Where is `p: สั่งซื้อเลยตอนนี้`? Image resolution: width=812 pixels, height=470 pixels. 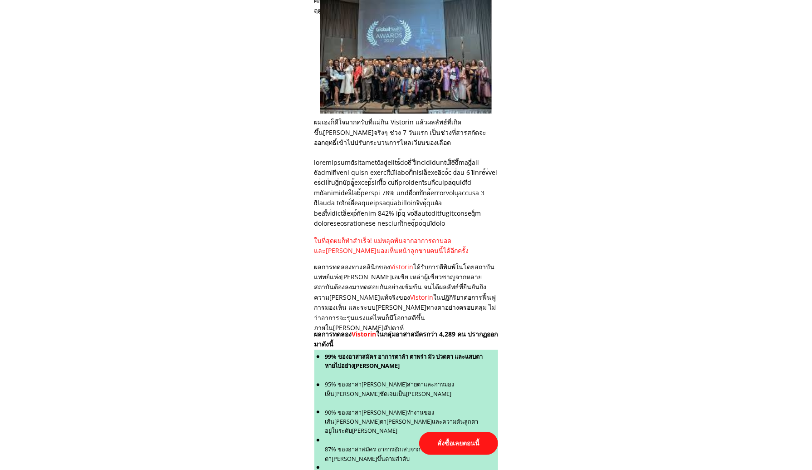 p: สั่งซื้อเลยตอนนี้ is located at coordinates (459, 443).